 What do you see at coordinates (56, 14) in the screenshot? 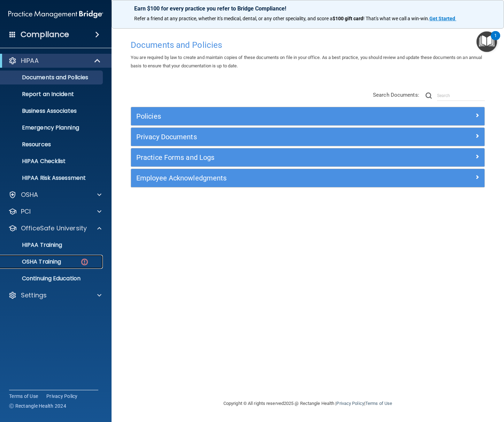
I see `img: PMB logo` at bounding box center [56, 14].